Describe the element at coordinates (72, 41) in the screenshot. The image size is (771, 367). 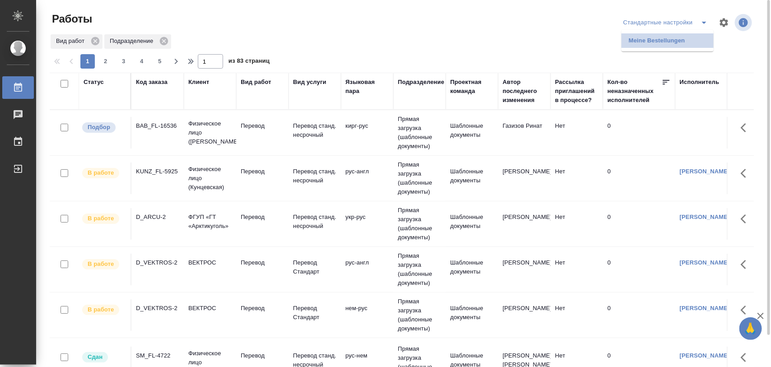
I see `p: Вид работ` at that location.